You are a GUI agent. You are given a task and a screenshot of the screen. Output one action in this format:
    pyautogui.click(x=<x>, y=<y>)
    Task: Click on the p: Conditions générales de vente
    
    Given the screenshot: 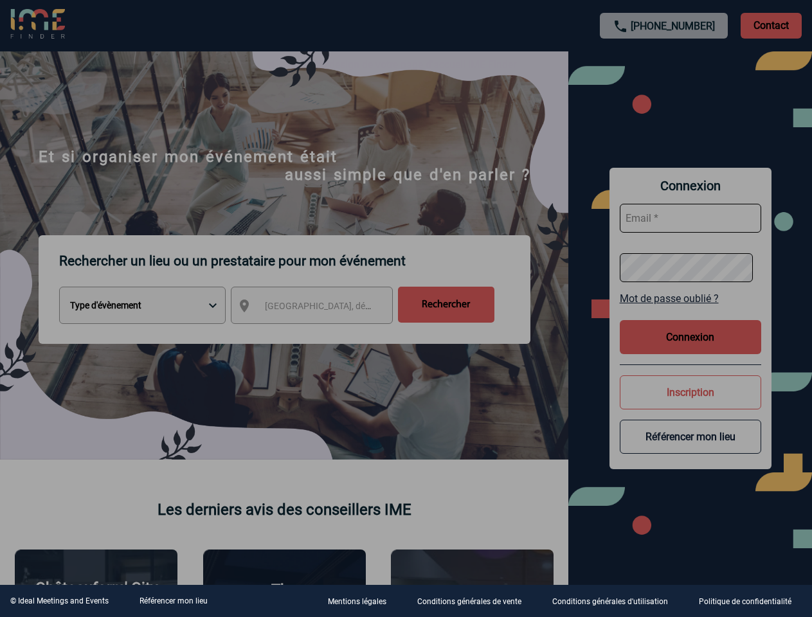 What is the action you would take?
    pyautogui.click(x=469, y=602)
    